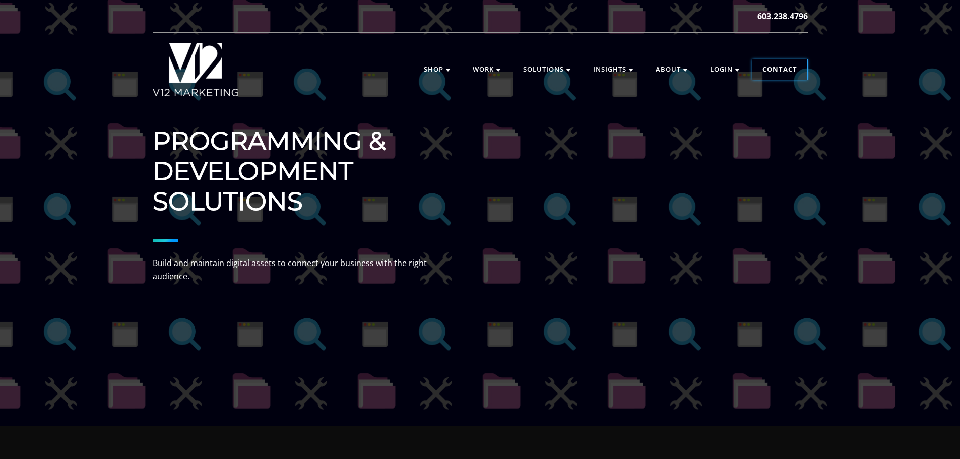  Describe the element at coordinates (672, 70) in the screenshot. I see `a: About` at that location.